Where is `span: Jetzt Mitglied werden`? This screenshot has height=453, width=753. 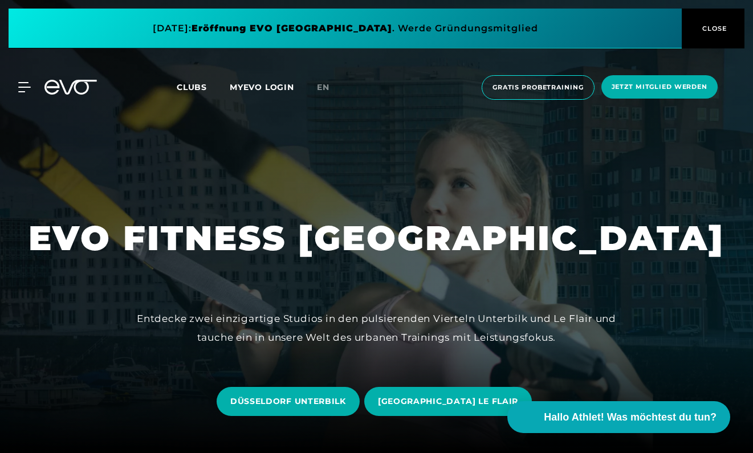
span: Jetzt Mitglied werden is located at coordinates (659, 87).